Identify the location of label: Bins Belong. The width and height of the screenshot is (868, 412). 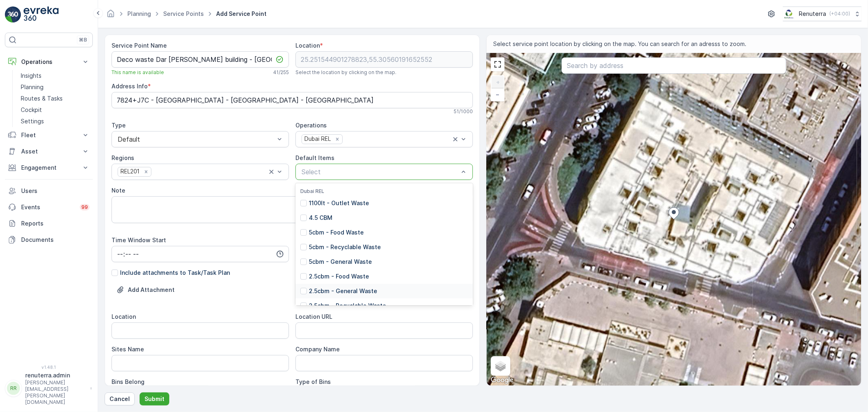
(128, 381).